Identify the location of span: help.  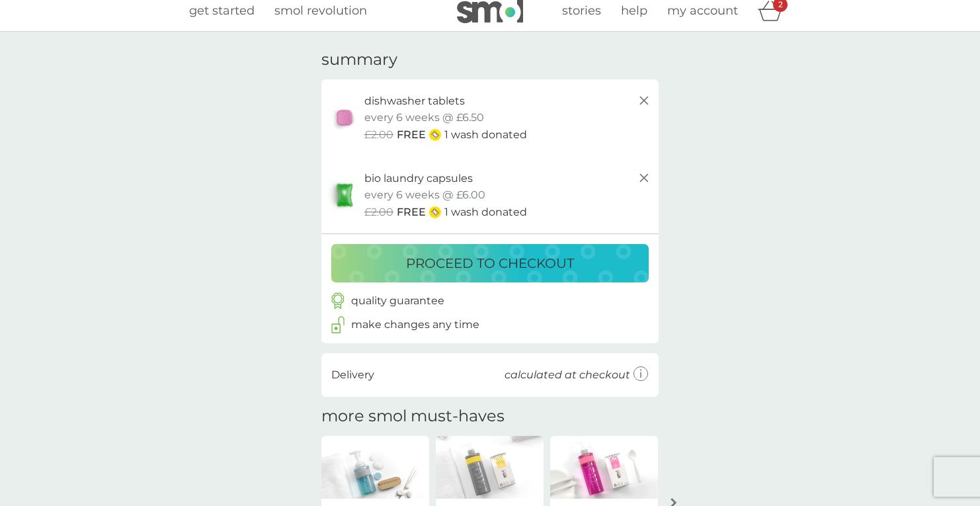
(634, 10).